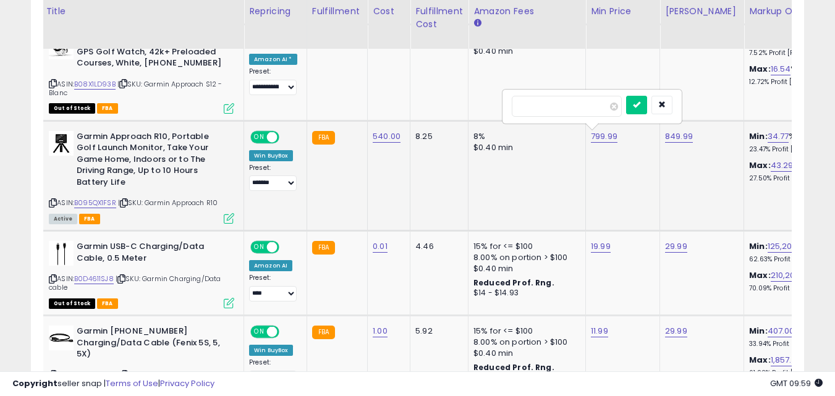 The image size is (835, 396). What do you see at coordinates (187, 383) in the screenshot?
I see `a: Privacy Policy` at bounding box center [187, 383].